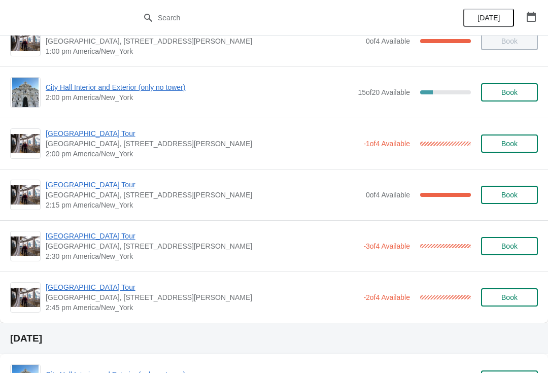  I want to click on span: 2:30 pm America/New_York, so click(202, 256).